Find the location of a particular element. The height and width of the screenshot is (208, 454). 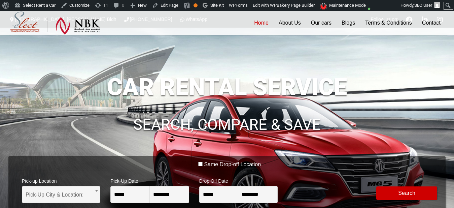

a: Home is located at coordinates (261, 23).